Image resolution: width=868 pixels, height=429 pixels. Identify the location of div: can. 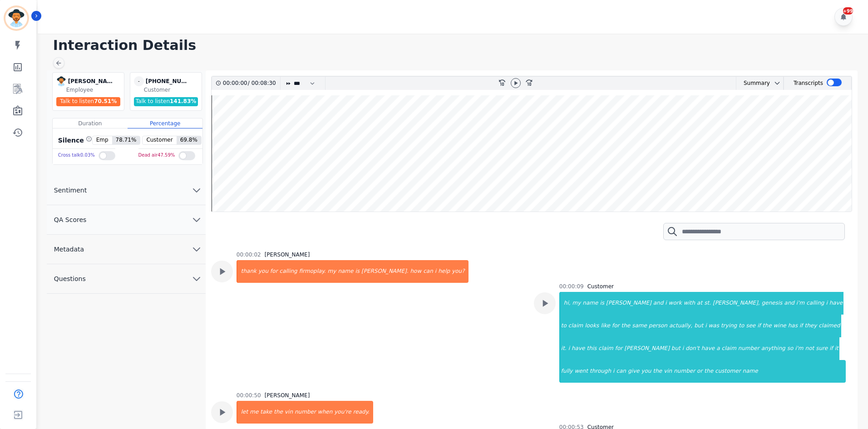
(621, 372).